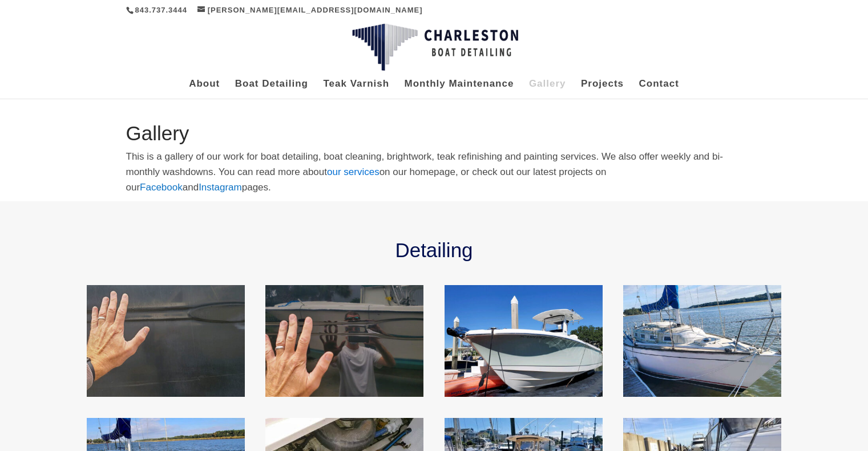 This screenshot has width=868, height=451. I want to click on img: Black Hull Oxidized - Before Buffing, so click(166, 341).